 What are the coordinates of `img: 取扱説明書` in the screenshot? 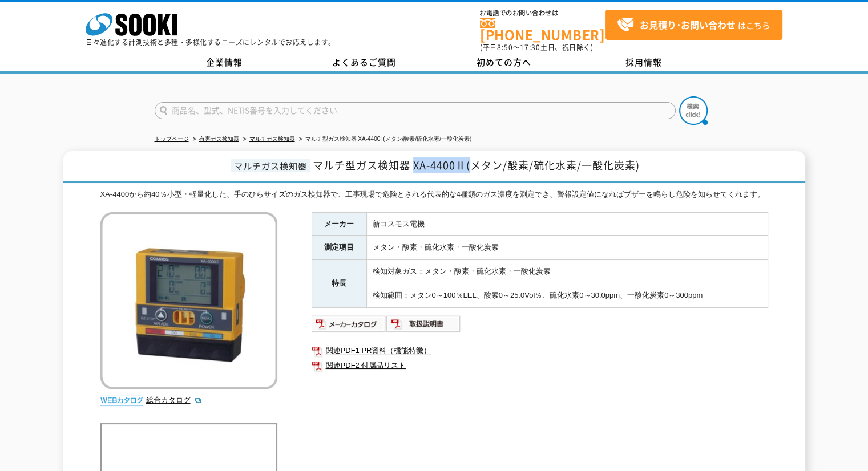 It's located at (423, 324).